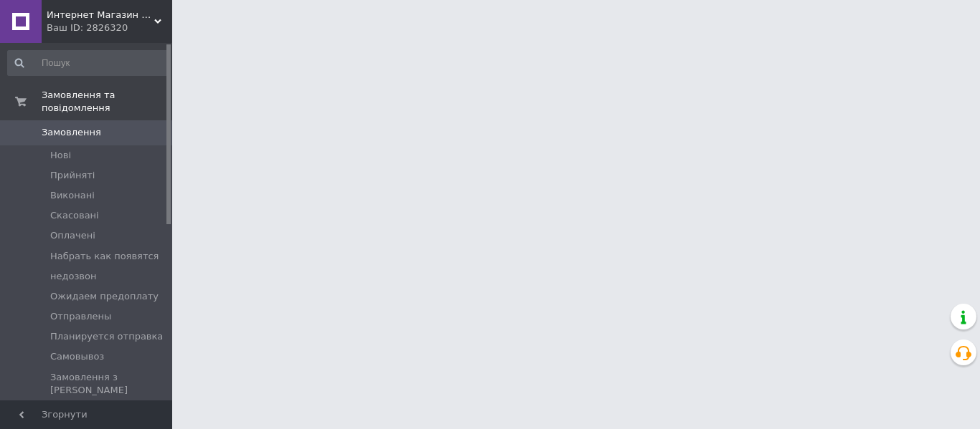  What do you see at coordinates (106, 337) in the screenshot?
I see `span: Планируется отправка` at bounding box center [106, 337].